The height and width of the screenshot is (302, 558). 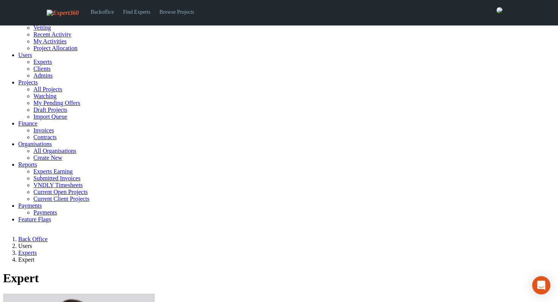 What do you see at coordinates (50, 109) in the screenshot?
I see `a: Draft Projects` at bounding box center [50, 109].